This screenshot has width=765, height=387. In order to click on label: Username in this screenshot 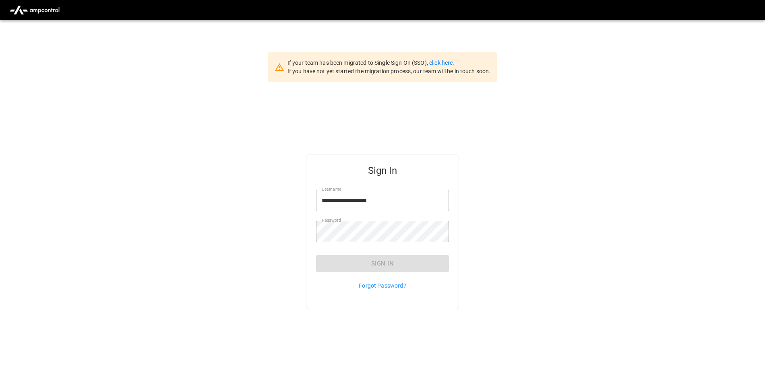, I will do `click(331, 190)`.